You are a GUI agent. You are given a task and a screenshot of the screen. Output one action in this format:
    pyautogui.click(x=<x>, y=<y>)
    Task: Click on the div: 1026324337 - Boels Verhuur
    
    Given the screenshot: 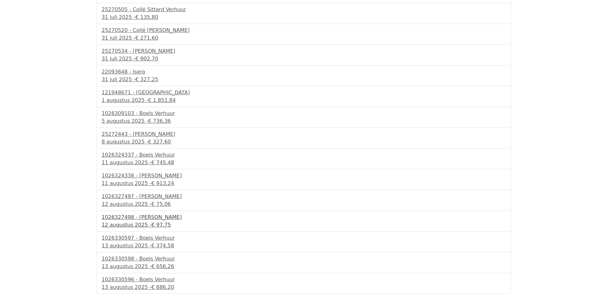 What is the action you would take?
    pyautogui.click(x=304, y=155)
    